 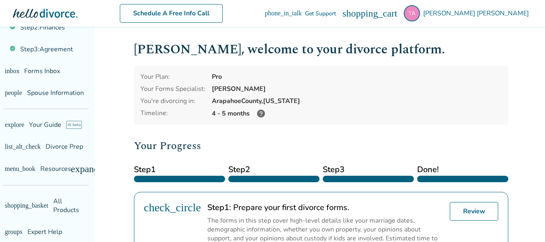 I want to click on a: phone_in_talkGet Support, so click(x=300, y=13).